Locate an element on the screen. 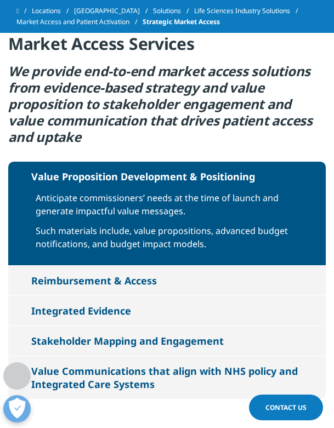  div: Reimbursement & Access is located at coordinates (94, 281).